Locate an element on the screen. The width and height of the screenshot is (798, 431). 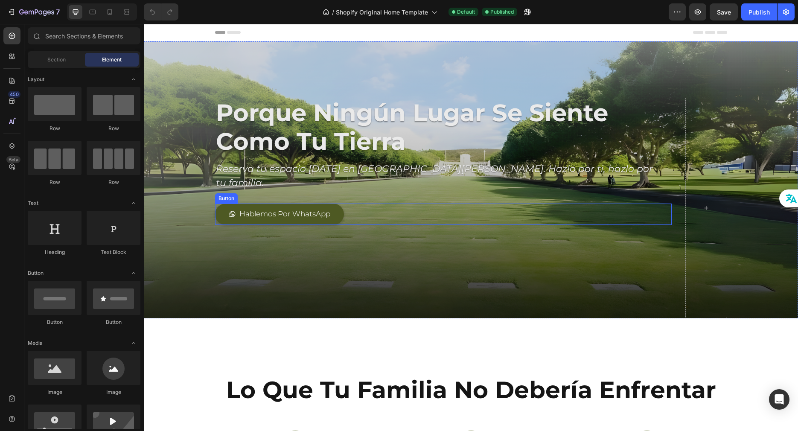
p: 7 is located at coordinates (58, 12).